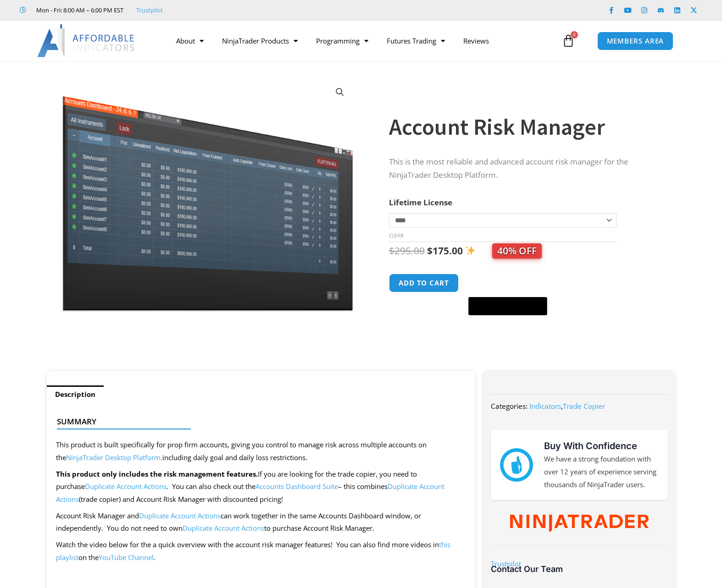  I want to click on img: Screenshot 2024-08-26 15462845454, so click(207, 194).